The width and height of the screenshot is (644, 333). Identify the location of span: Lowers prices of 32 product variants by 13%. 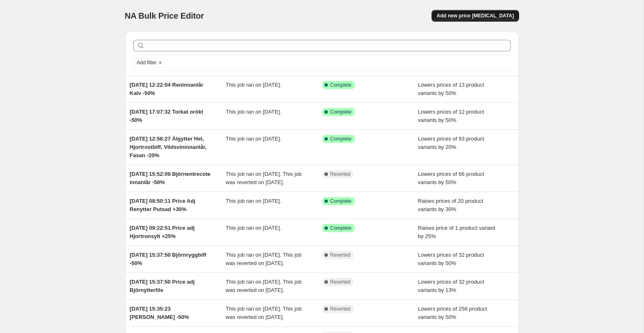
(451, 285).